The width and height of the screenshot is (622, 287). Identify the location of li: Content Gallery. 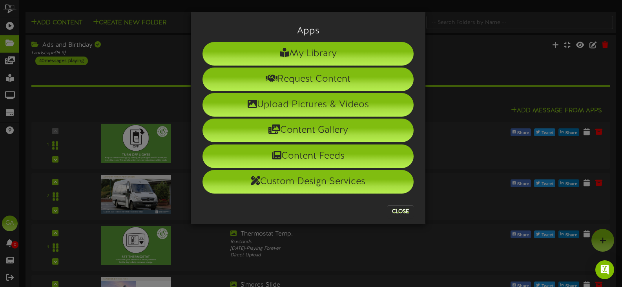
(308, 130).